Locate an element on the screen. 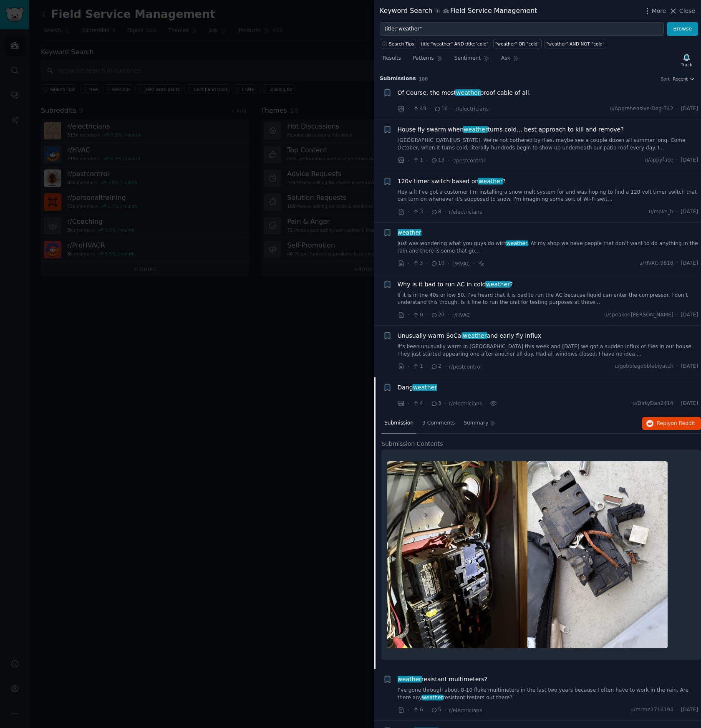  button: Close is located at coordinates (682, 11).